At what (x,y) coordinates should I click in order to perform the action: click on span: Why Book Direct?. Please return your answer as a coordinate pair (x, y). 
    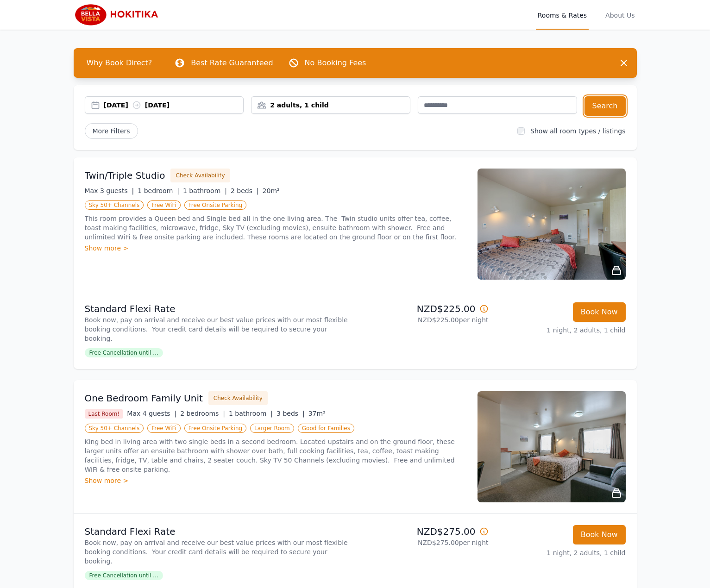
    Looking at the image, I should click on (120, 63).